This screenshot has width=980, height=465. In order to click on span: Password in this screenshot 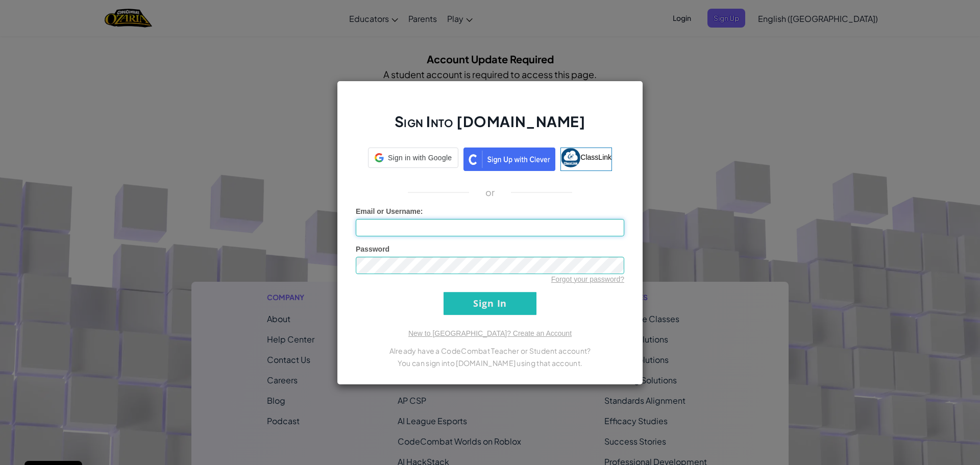, I will do `click(373, 249)`.